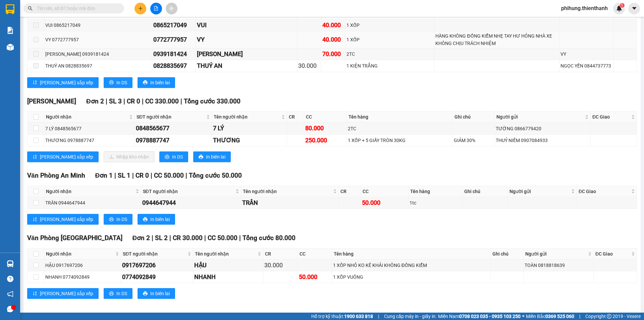 Image resolution: width=644 pixels, height=320 pixels. Describe the element at coordinates (246, 66) in the screenshot. I see `td: THUÝ AN` at that location.